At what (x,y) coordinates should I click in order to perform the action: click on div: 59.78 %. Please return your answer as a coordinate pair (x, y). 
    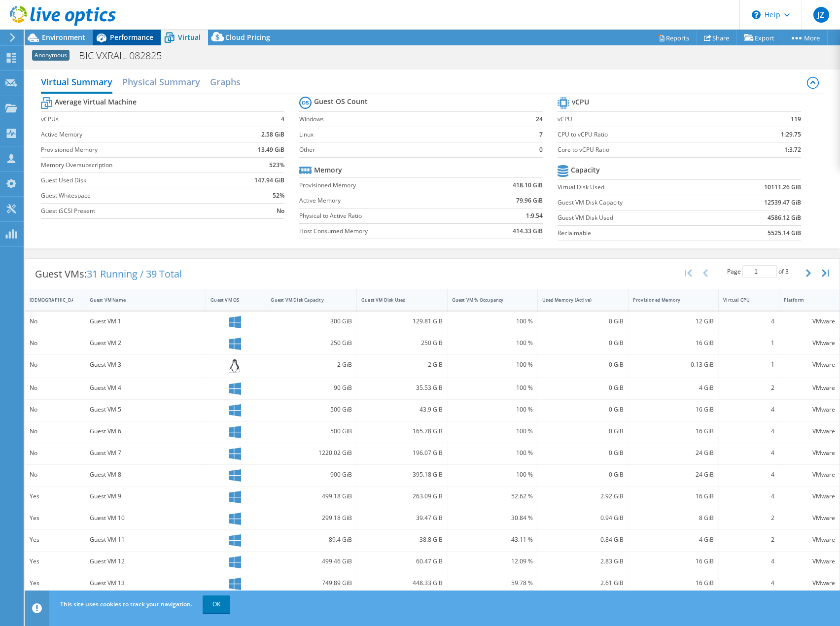
    Looking at the image, I should click on (492, 583).